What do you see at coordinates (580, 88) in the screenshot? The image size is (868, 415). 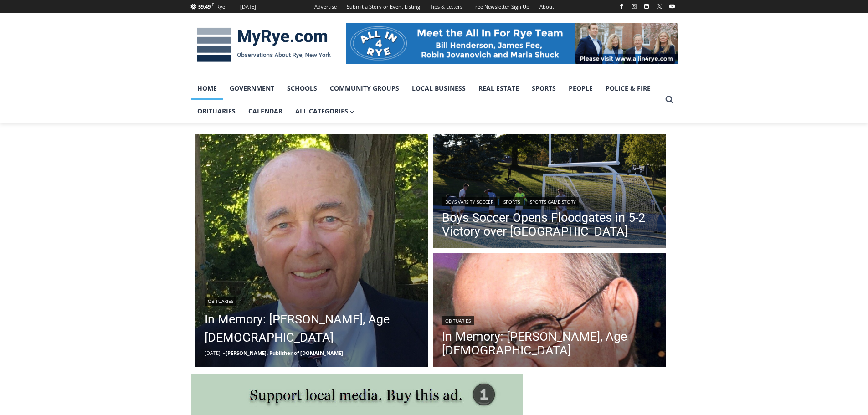 I see `a: People` at bounding box center [580, 88].